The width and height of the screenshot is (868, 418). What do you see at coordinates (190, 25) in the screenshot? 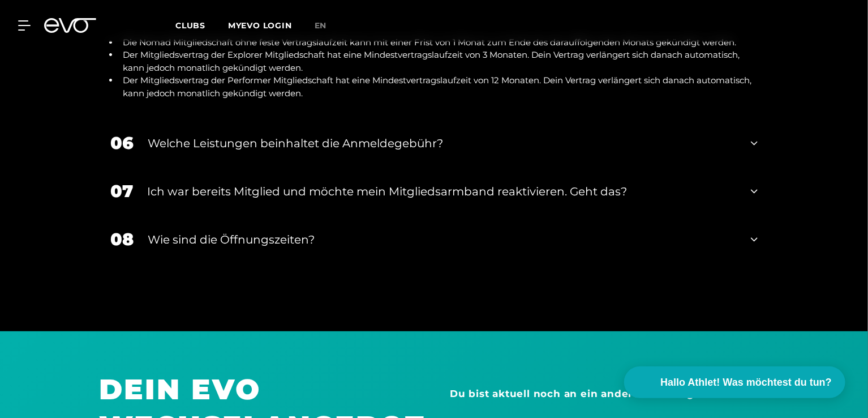
I see `span: Clubs` at bounding box center [190, 25].